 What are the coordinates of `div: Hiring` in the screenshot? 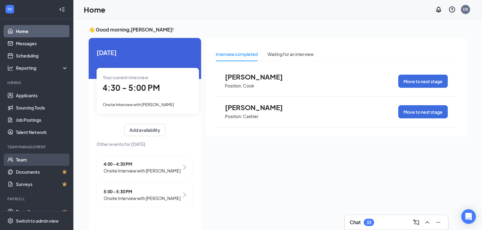 It's located at (37, 83).